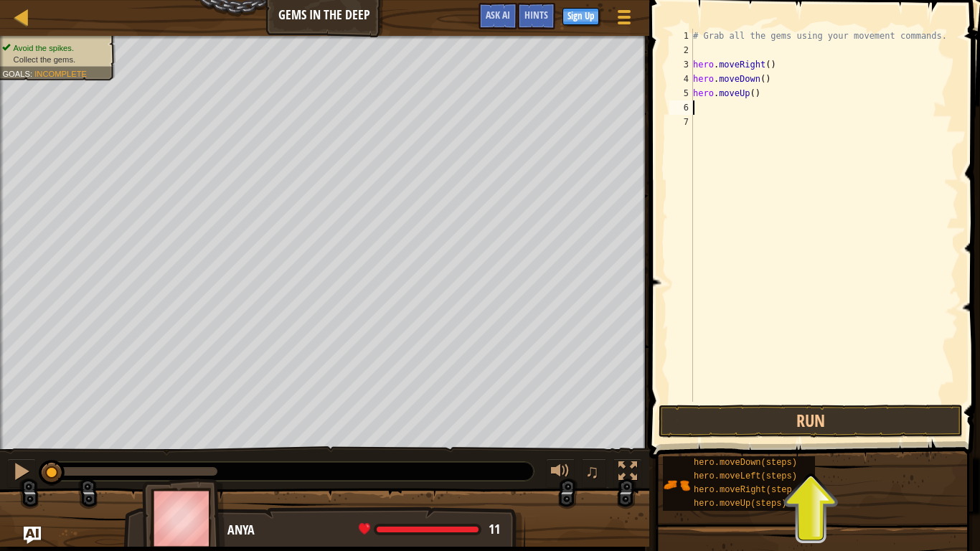  I want to click on div: Anya, so click(369, 530).